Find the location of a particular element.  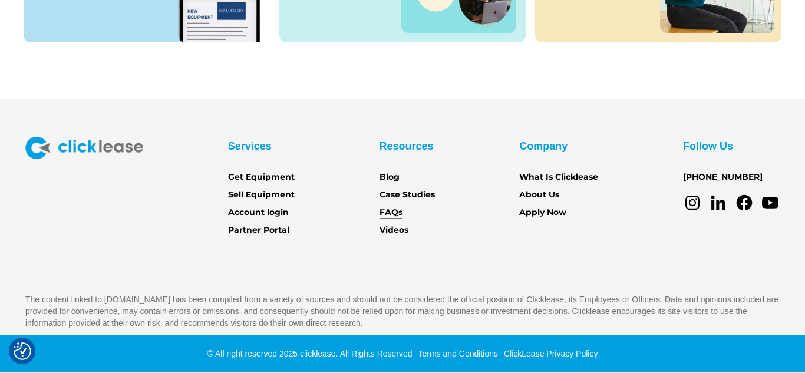

a: ClickLease Privacy Policy is located at coordinates (549, 354).